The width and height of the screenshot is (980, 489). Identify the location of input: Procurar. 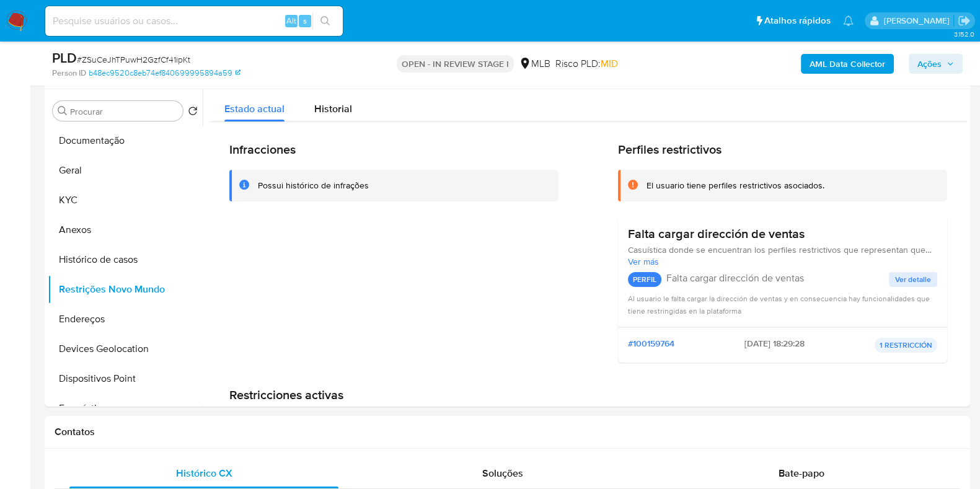
(124, 111).